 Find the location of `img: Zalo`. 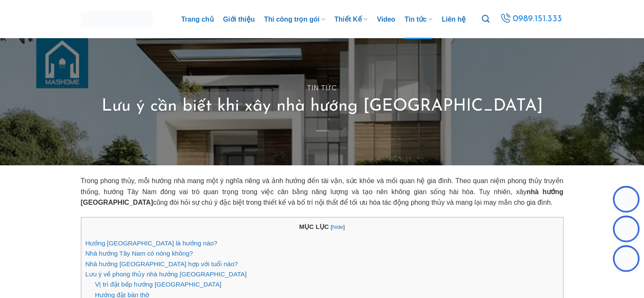

img: Zalo is located at coordinates (626, 200).